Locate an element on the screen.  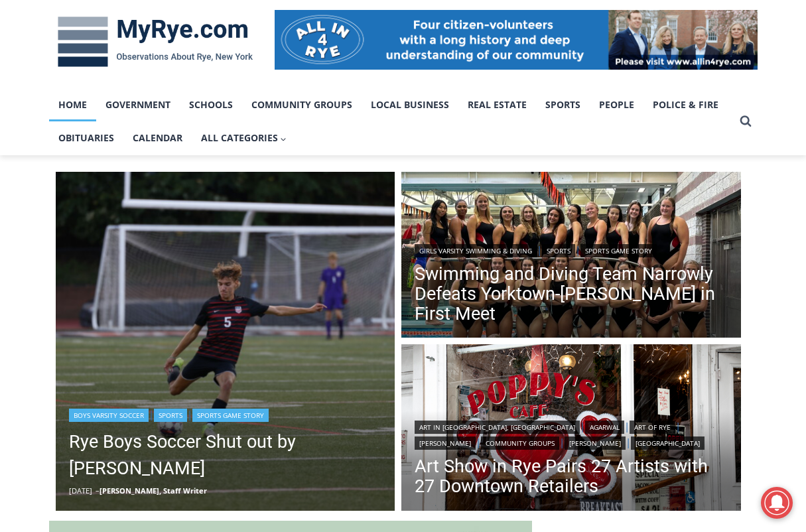
a: People is located at coordinates (617, 105).